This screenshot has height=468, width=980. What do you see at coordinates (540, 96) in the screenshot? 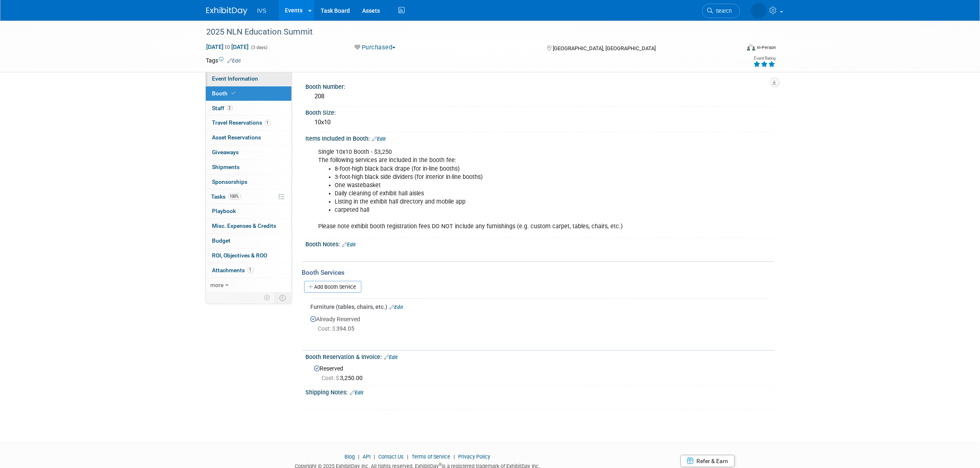
I see `div: 208` at bounding box center [540, 96].